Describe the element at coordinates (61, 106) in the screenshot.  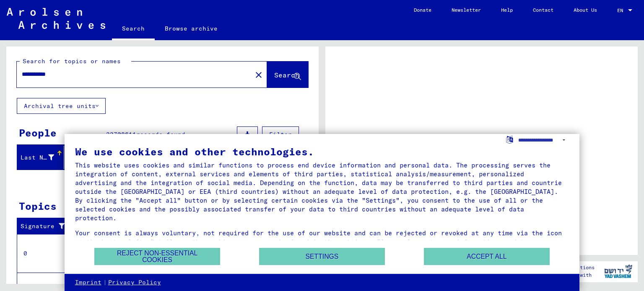
I see `button: Archival tree units` at that location.